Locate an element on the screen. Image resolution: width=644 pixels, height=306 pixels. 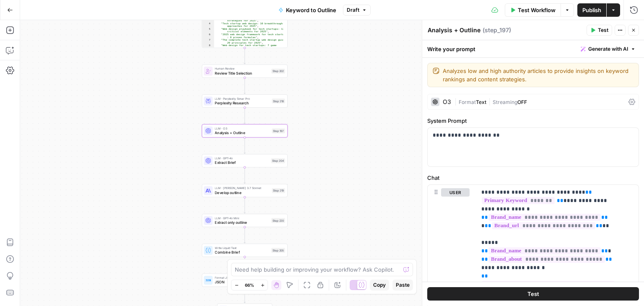
g: Edge from step_197 to step_204 is located at coordinates (245, 146).